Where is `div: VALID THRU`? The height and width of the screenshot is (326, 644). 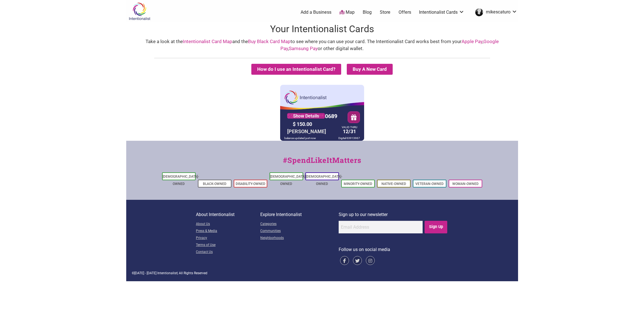 div: VALID THRU is located at coordinates (349, 127).